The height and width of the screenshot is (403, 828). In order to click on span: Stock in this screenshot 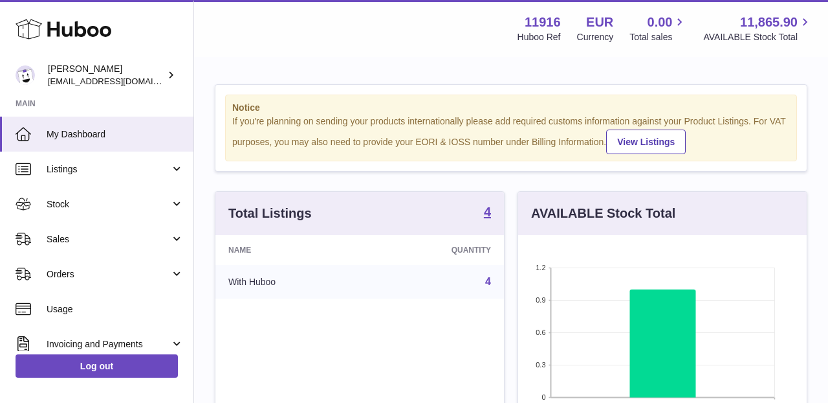, I will do `click(108, 204)`.